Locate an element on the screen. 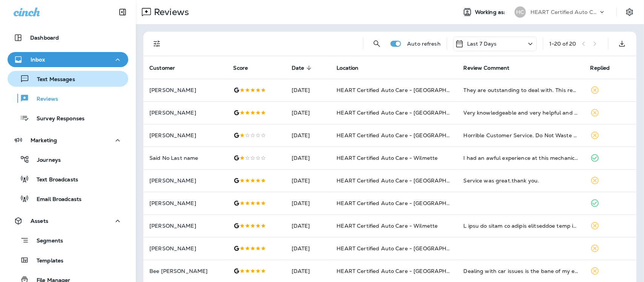 This screenshot has height=282, width=644. span: Working as: is located at coordinates (491, 12).